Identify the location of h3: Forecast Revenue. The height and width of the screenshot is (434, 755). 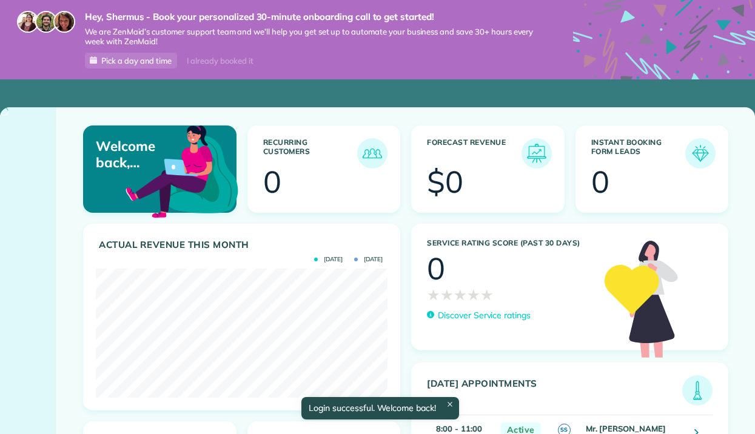
(474, 153).